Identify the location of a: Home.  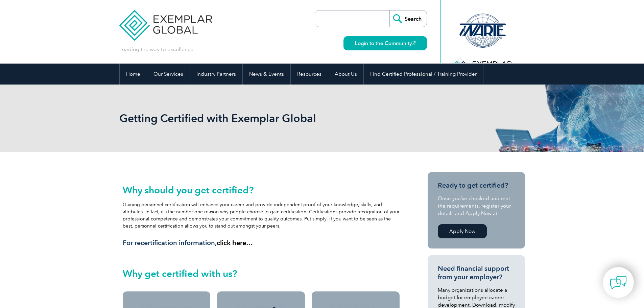
(133, 74).